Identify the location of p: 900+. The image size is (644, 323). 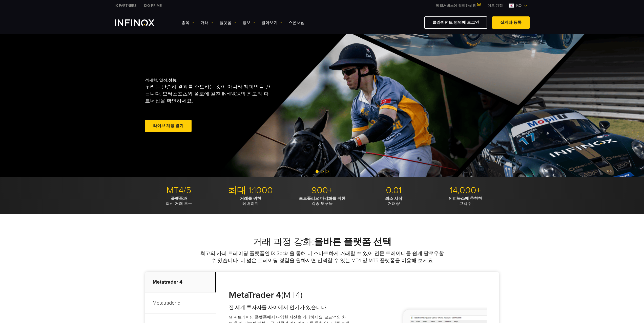
(322, 190).